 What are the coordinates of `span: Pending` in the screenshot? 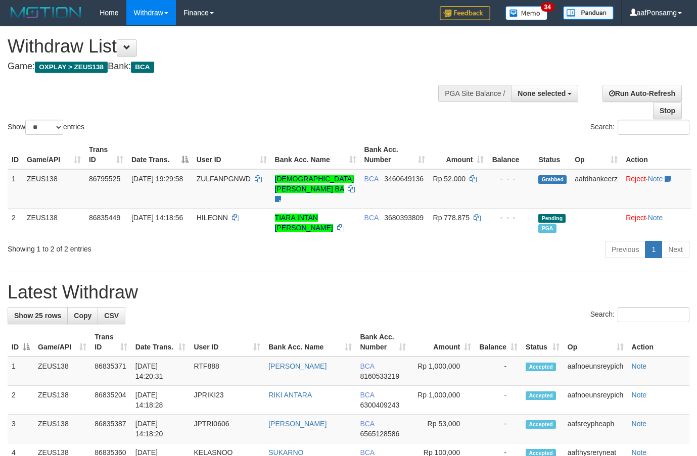 It's located at (552, 218).